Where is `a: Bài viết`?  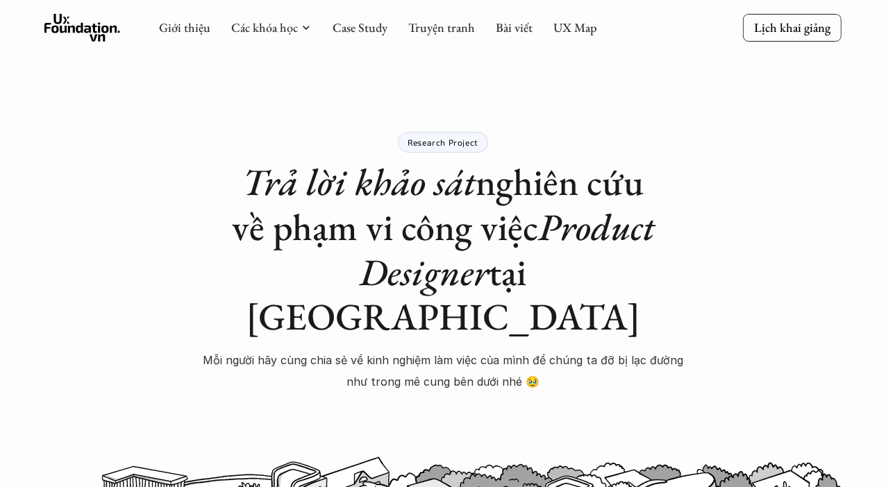 a: Bài viết is located at coordinates (514, 27).